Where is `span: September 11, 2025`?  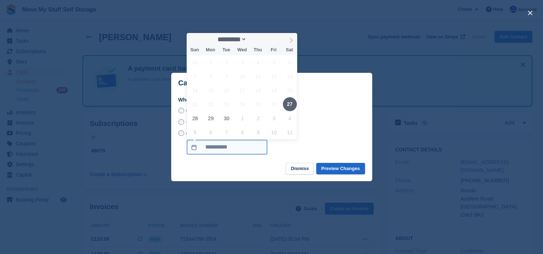
span: September 11, 2025 is located at coordinates (258, 76).